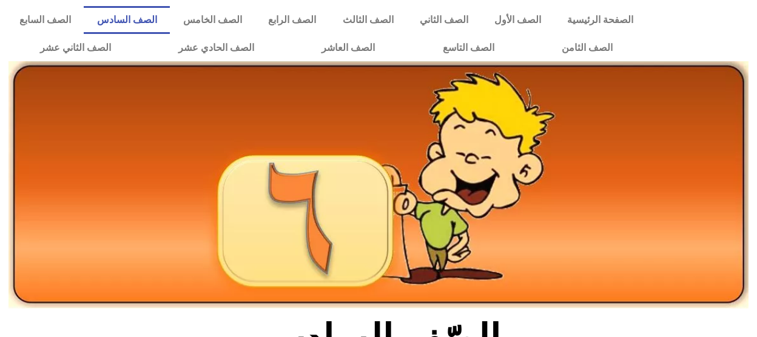  I want to click on a: الصف العاشر, so click(348, 48).